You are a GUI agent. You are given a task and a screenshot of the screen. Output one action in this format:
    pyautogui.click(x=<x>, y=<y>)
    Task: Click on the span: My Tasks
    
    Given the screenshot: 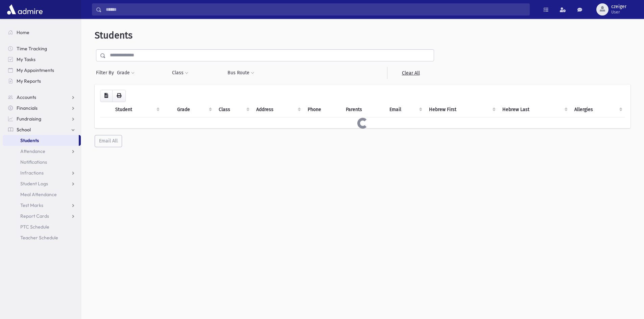 What is the action you would take?
    pyautogui.click(x=26, y=59)
    